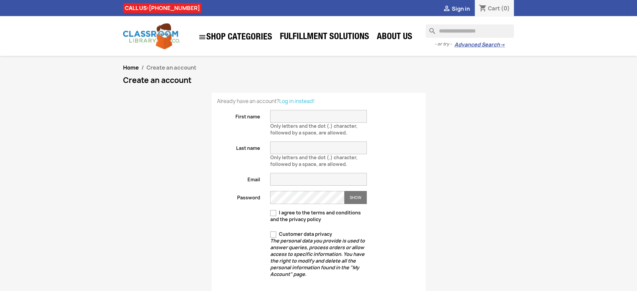 The width and height of the screenshot is (637, 291). Describe the element at coordinates (239, 196) in the screenshot. I see `label: Password` at that location.